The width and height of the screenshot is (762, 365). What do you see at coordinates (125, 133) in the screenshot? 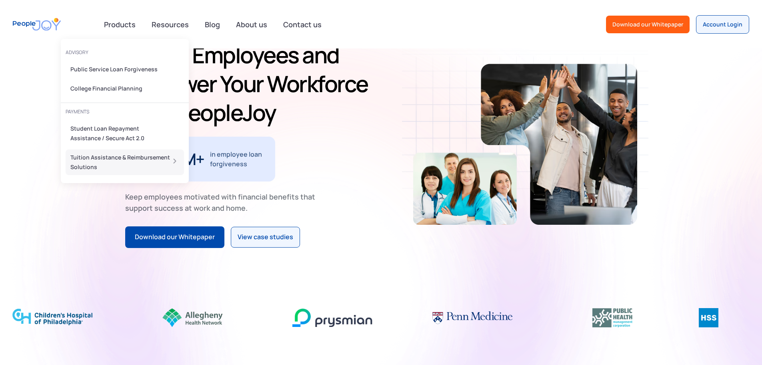
I see `a: Student Loan Repayment Assistance / Secure Act 2.0` at bounding box center [125, 133].